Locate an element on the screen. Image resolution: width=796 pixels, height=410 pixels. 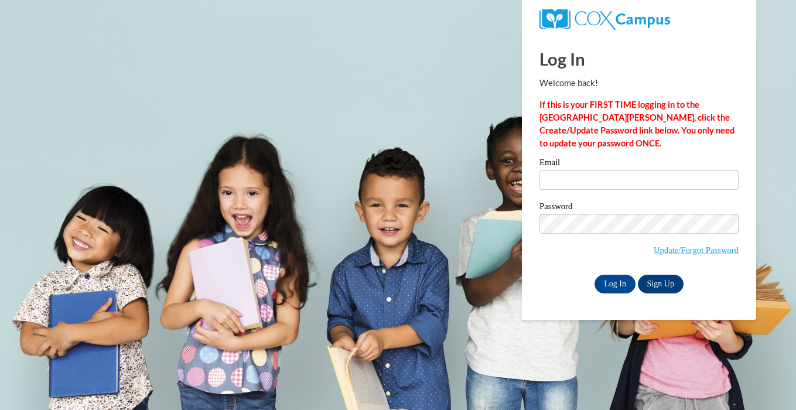
a: COX Campus is located at coordinates (604, 18).